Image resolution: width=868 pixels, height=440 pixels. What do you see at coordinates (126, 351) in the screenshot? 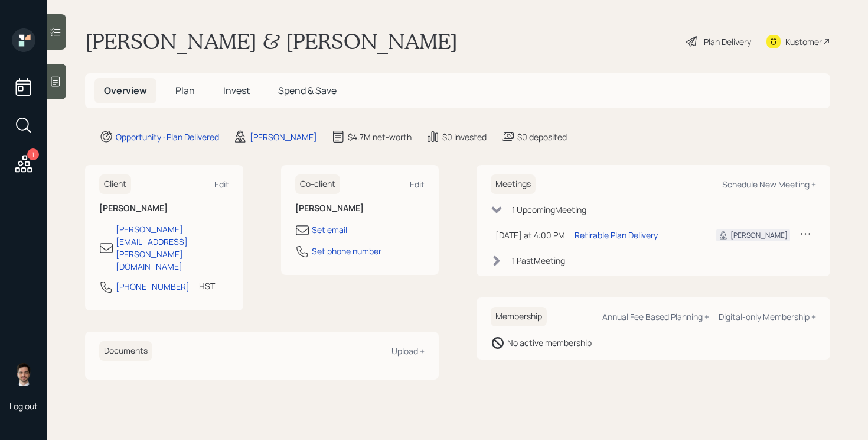
I see `h6: Documents` at bounding box center [126, 351].